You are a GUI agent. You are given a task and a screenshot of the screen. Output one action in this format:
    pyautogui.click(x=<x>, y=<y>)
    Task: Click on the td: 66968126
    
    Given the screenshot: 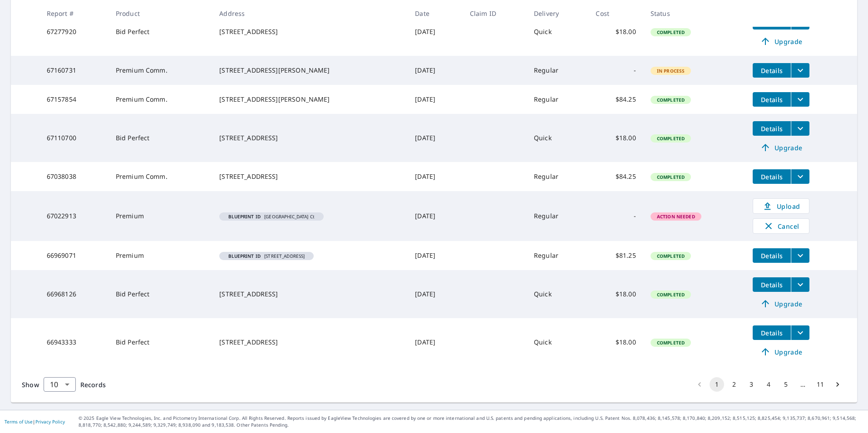 What is the action you would take?
    pyautogui.click(x=74, y=295)
    